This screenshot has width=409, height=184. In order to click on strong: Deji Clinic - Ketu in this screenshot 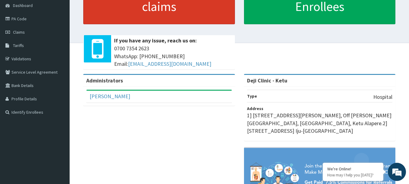, I will do `click(267, 80)`.